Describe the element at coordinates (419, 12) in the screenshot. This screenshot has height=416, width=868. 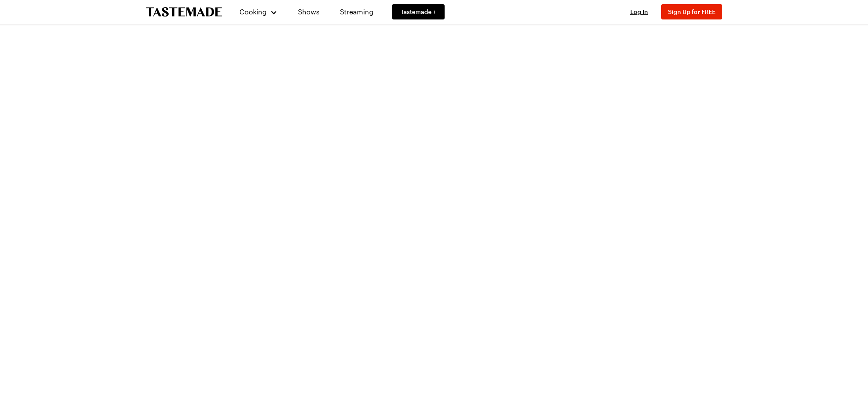
I see `a: Tastemade +` at that location.